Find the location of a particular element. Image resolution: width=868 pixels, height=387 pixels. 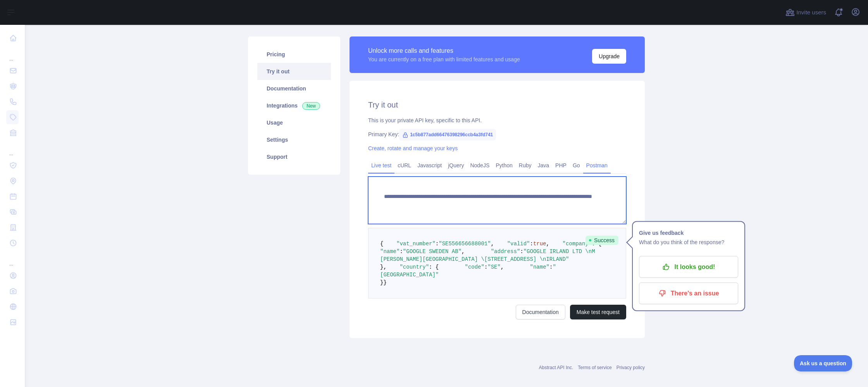

a: Support is located at coordinates (294, 157).